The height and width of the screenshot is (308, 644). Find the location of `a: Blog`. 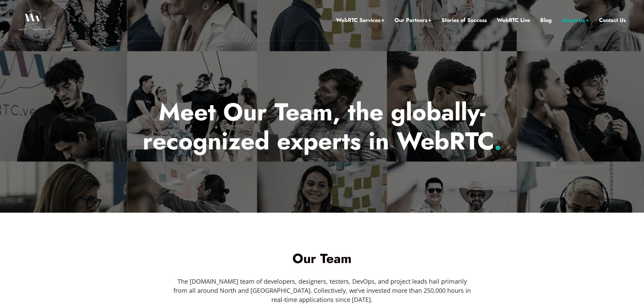

a: Blog is located at coordinates (546, 20).